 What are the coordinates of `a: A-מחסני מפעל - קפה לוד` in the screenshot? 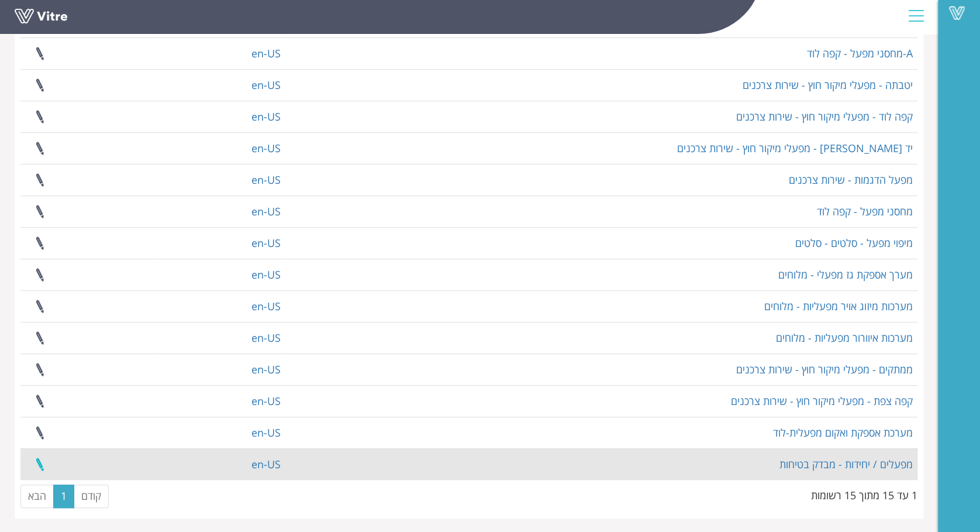 It's located at (860, 53).